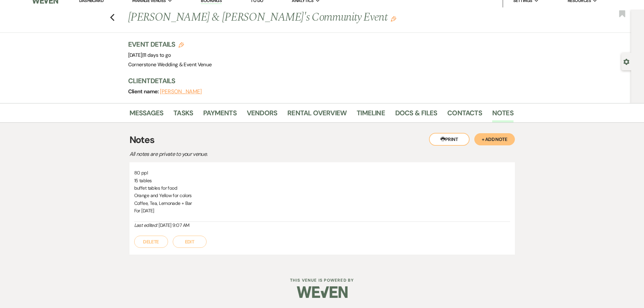 The width and height of the screenshot is (644, 308). Describe the element at coordinates (627, 61) in the screenshot. I see `button: Open lead details` at that location.